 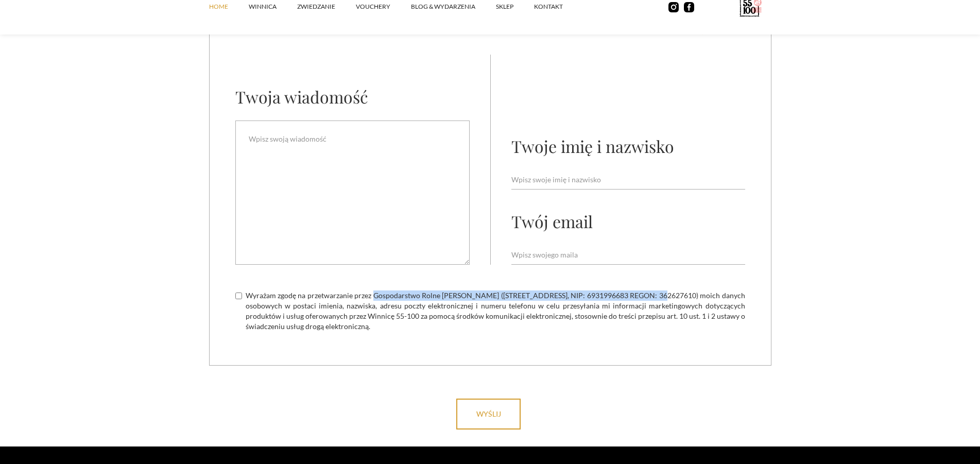 I want to click on form: Email Form, so click(x=490, y=206).